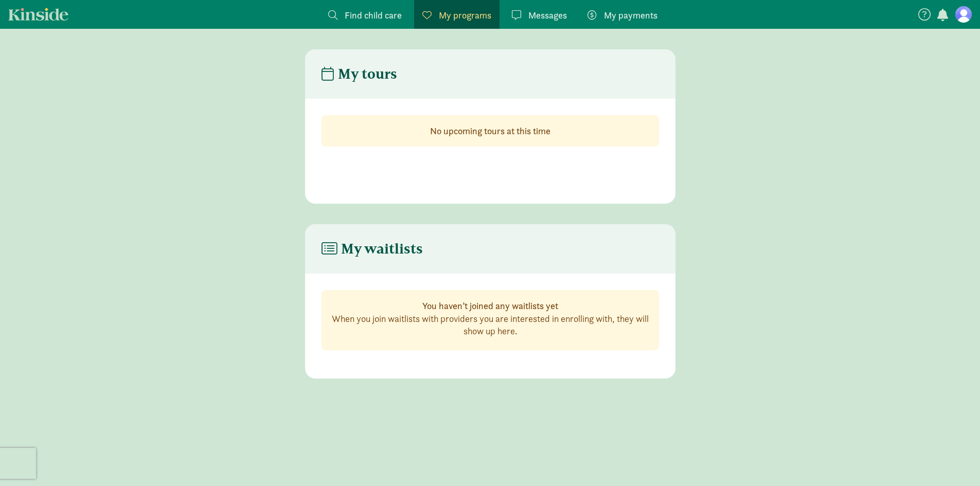 This screenshot has height=486, width=980. What do you see at coordinates (373, 15) in the screenshot?
I see `span: Find child care` at bounding box center [373, 15].